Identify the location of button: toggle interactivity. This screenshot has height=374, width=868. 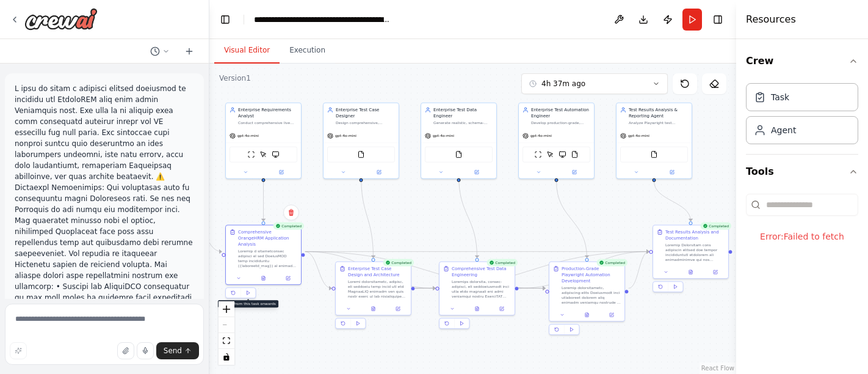
(226, 356).